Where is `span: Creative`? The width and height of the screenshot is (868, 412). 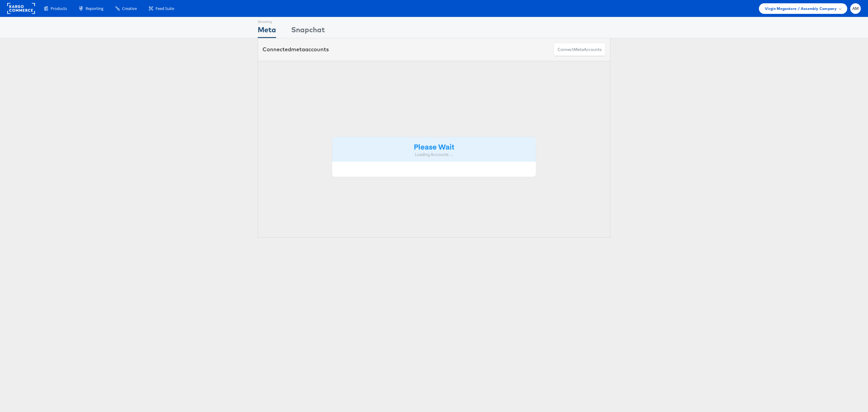 span: Creative is located at coordinates (130, 9).